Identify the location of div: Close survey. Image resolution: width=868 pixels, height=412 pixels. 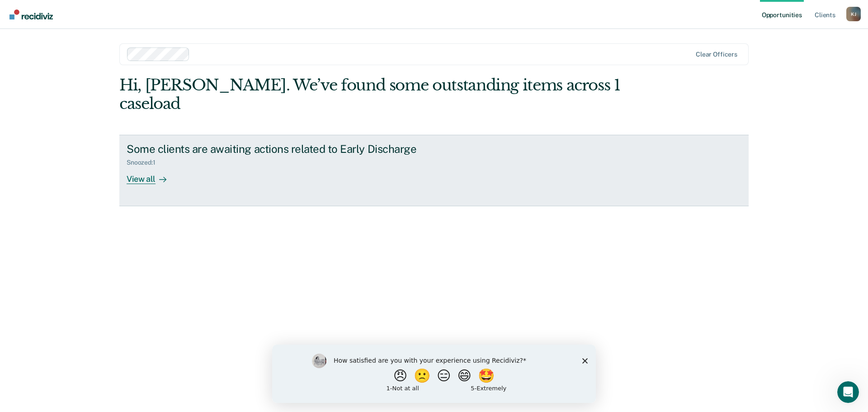
(313, 17).